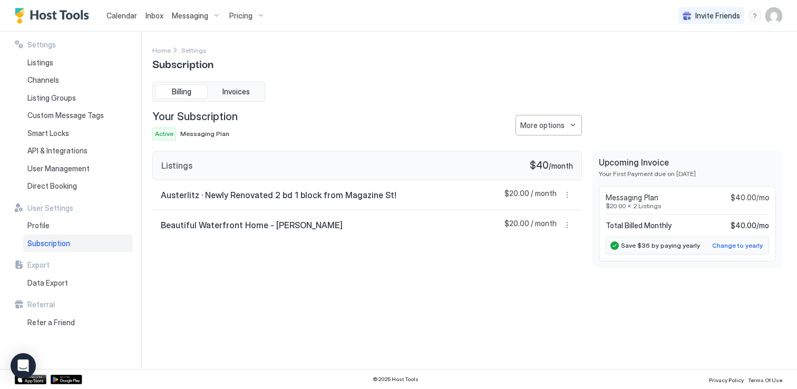 This screenshot has height=389, width=797. What do you see at coordinates (41, 305) in the screenshot?
I see `span: Referral` at bounding box center [41, 305].